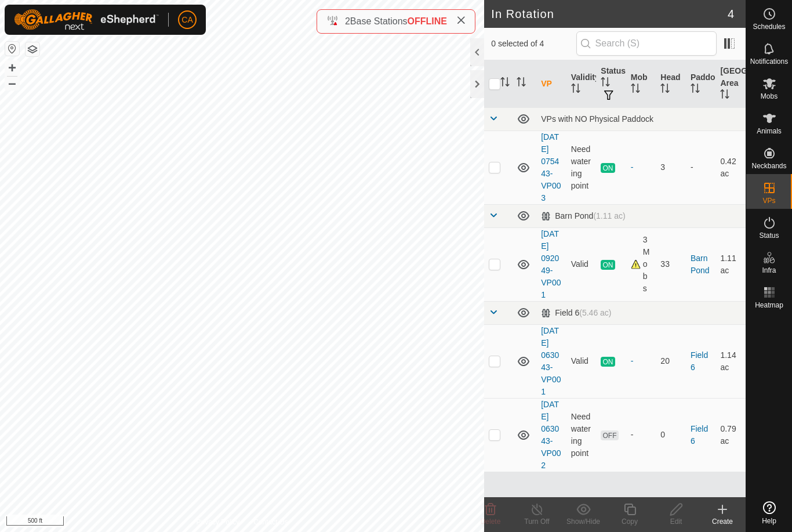 This screenshot has width=792, height=532. I want to click on div: Field 6, so click(576, 313).